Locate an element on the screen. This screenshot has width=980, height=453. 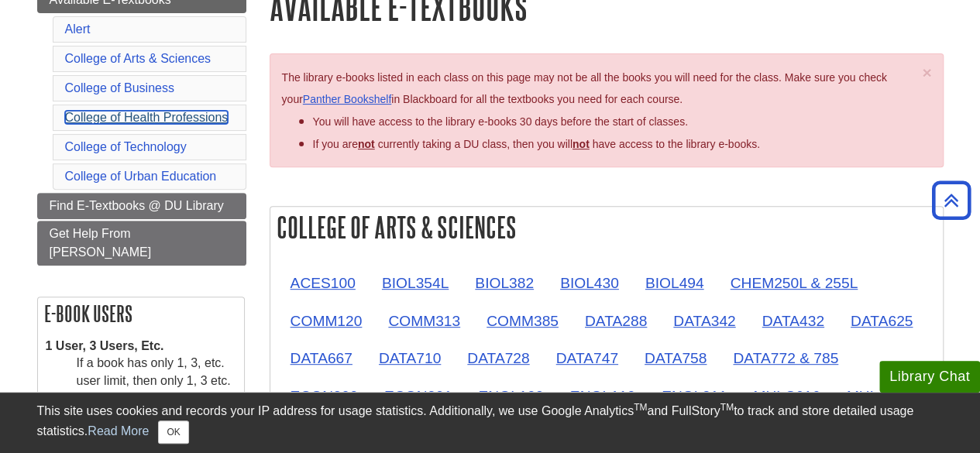
h2: E-book Users is located at coordinates (141, 313).